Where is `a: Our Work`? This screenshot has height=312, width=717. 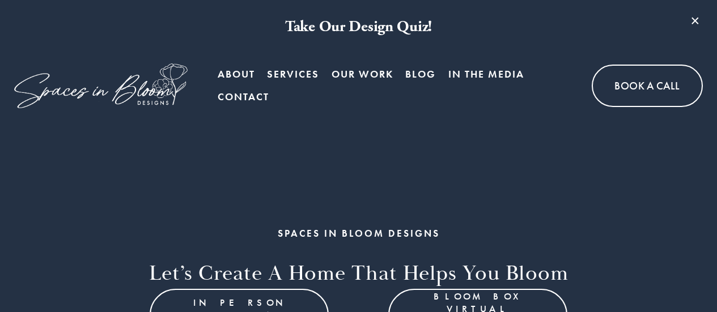
a: Our Work is located at coordinates (362, 75).